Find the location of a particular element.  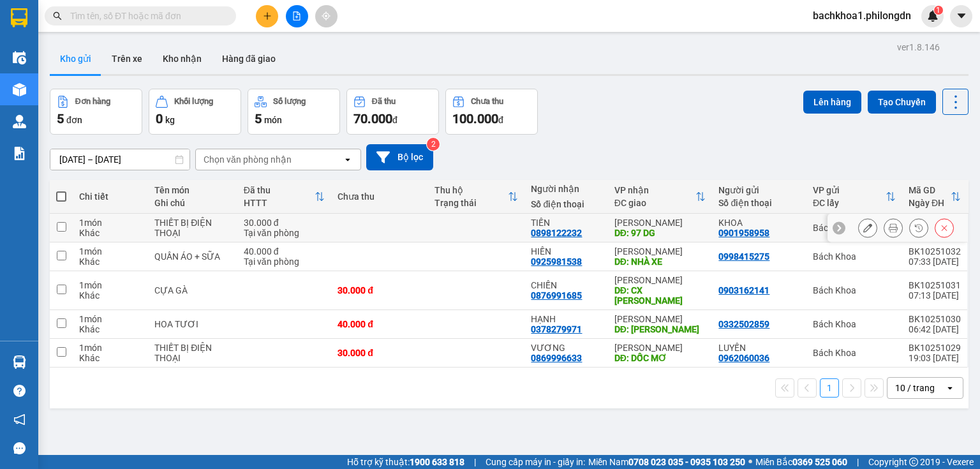

div: 0876991685 is located at coordinates (556, 295).